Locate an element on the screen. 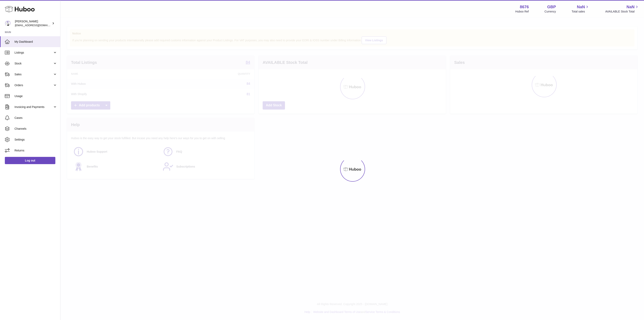 This screenshot has height=320, width=644. span: Usage is located at coordinates (36, 96).